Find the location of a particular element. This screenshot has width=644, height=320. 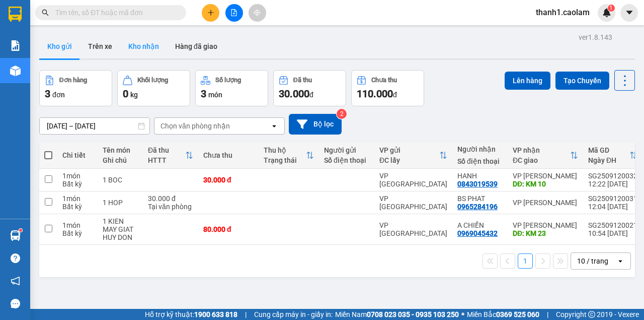

div: HANH is located at coordinates (480, 176).